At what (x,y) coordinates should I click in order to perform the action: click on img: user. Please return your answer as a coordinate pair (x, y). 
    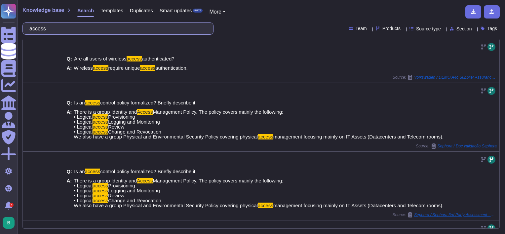
    Looking at the image, I should click on (9, 223).